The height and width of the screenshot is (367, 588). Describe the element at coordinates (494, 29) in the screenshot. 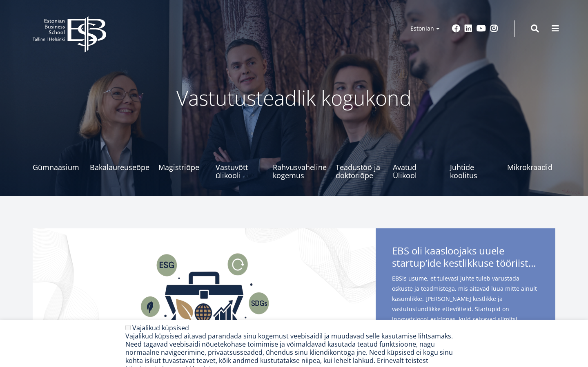

I see `a: Instagram` at that location.